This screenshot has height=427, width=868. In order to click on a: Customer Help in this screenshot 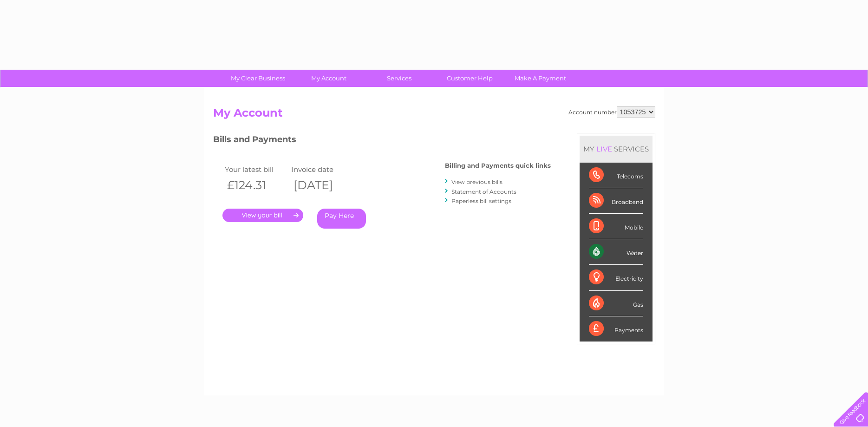, I will do `click(469, 78)`.